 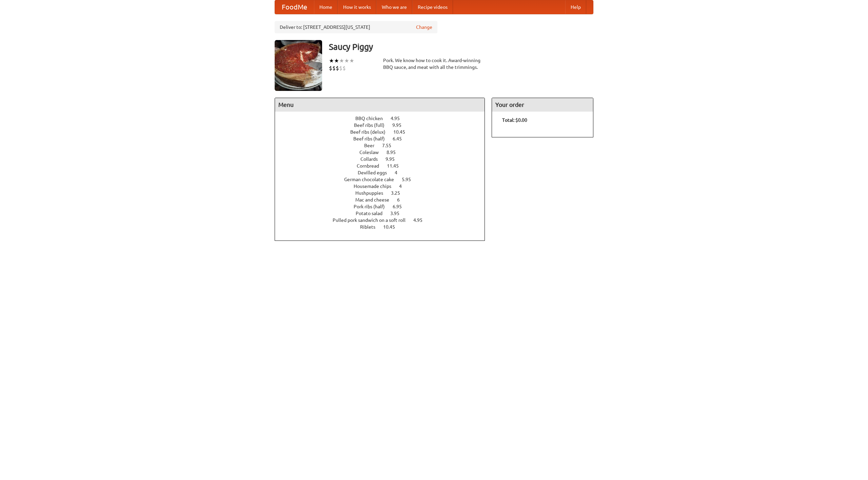 I want to click on span: Pork ribs (half), so click(x=373, y=207).